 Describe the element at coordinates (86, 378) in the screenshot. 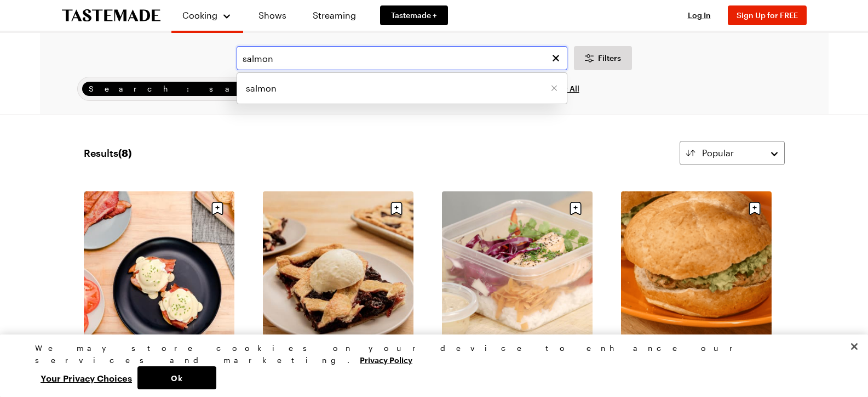

I see `button: Your Privacy Choices` at that location.